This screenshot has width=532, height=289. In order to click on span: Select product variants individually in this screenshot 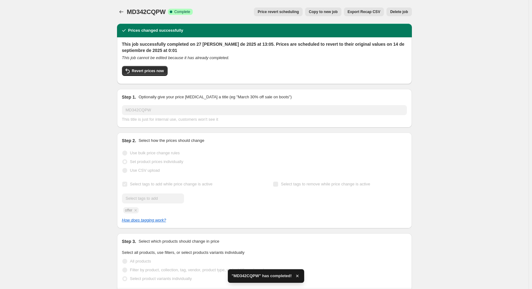, I will do `click(161, 278)`.